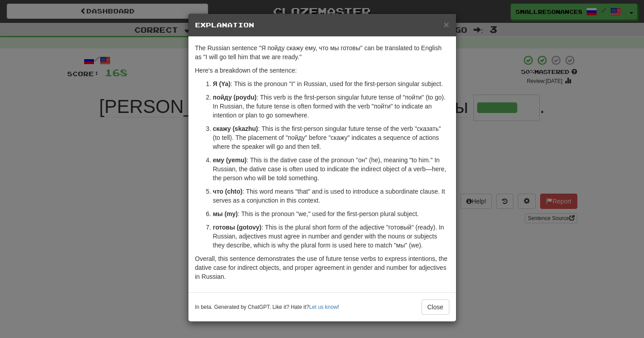 This screenshot has width=644, height=338. I want to click on p: The Russian sentence "Я пойду скажу ему, что мы готовы" can be translated to English as "I will g..., so click(322, 52).